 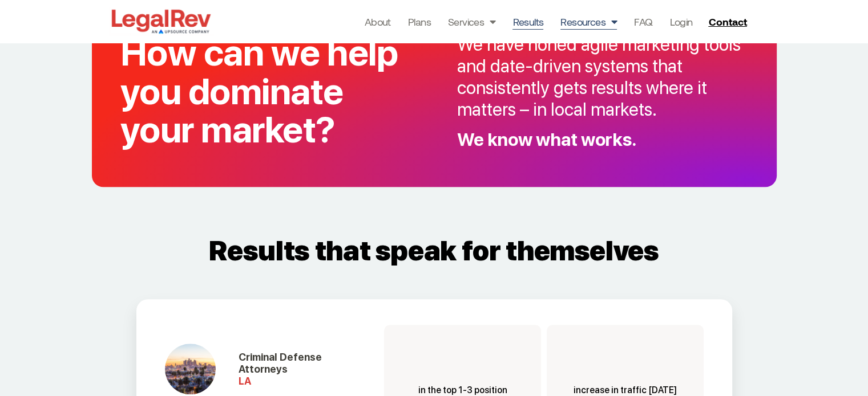 I want to click on a: About, so click(x=378, y=22).